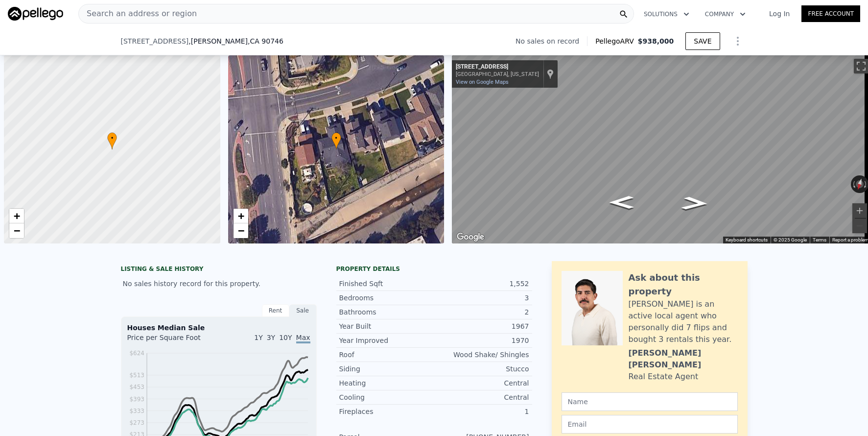  Describe the element at coordinates (387, 355) in the screenshot. I see `div: Roof` at that location.